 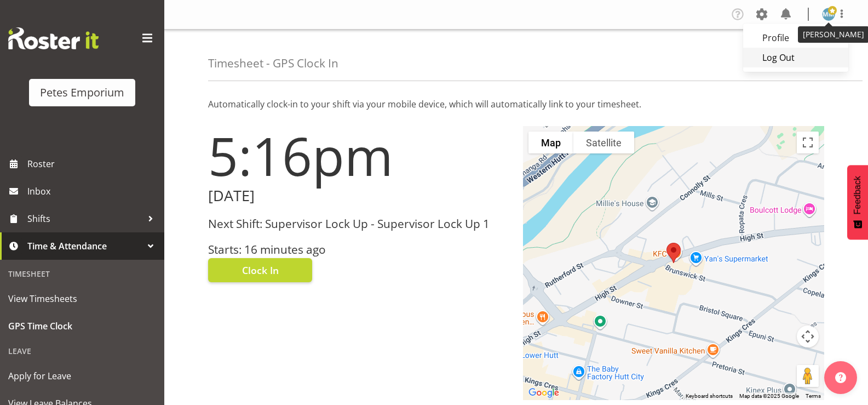 I want to click on a: Apply for Leave, so click(x=82, y=376).